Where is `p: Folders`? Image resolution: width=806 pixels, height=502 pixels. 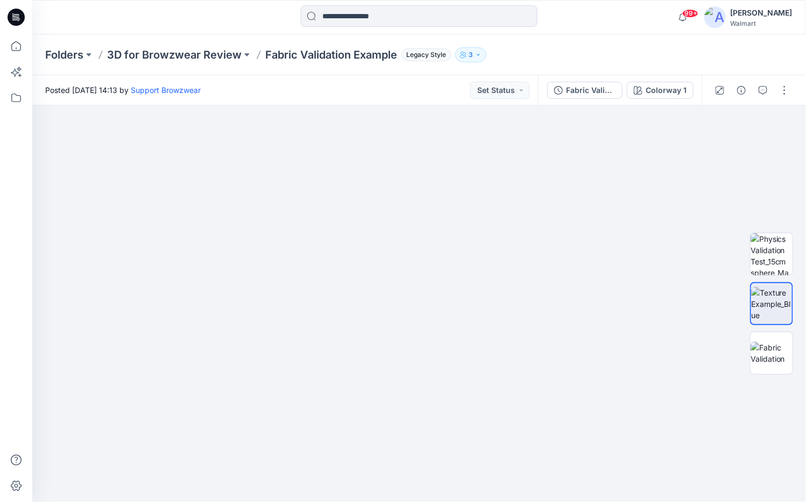
p: Folders is located at coordinates (64, 55).